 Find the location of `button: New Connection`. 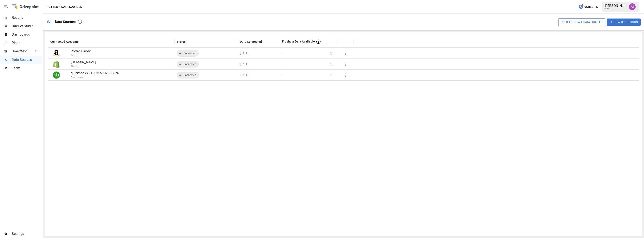

button: New Connection is located at coordinates (624, 22).